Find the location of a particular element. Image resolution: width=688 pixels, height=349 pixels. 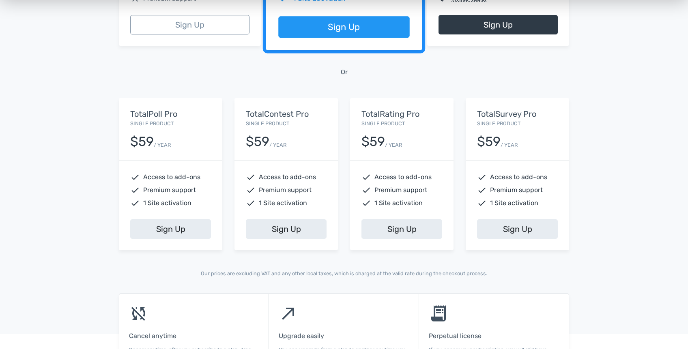

span: Or is located at coordinates (344, 72).